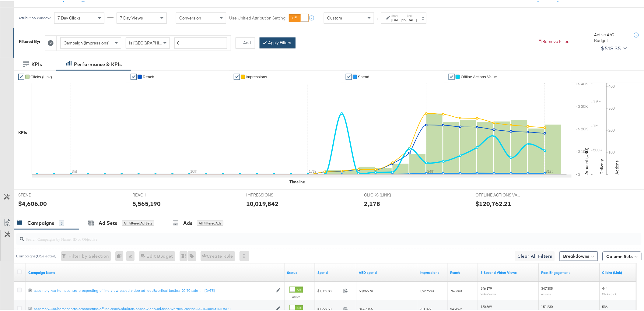  What do you see at coordinates (35, 17) in the screenshot?
I see `div: Attribution Window:` at bounding box center [35, 17].